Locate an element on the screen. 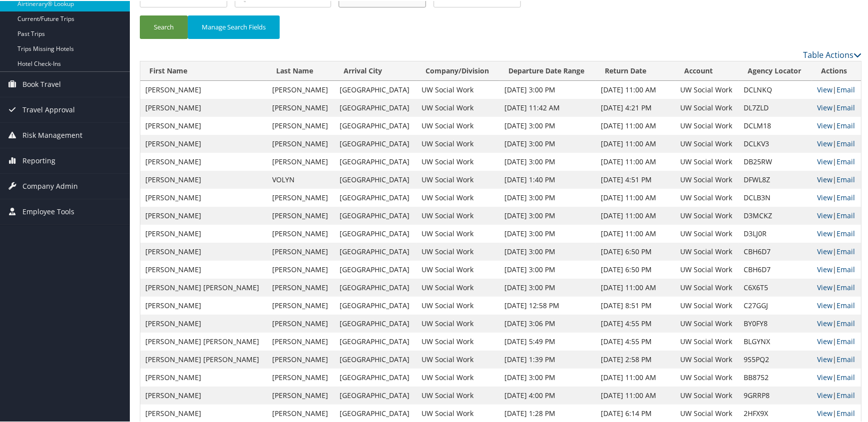 Image resolution: width=868 pixels, height=422 pixels. a: Table Actions is located at coordinates (832, 54).